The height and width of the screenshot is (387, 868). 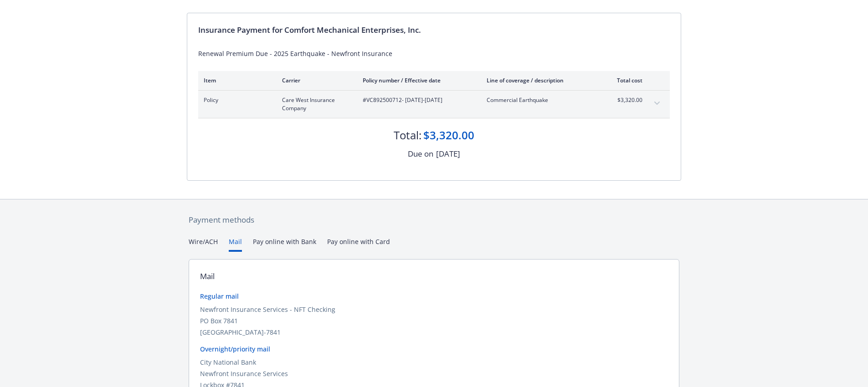 What do you see at coordinates (207, 276) in the screenshot?
I see `div: Mail` at bounding box center [207, 276].